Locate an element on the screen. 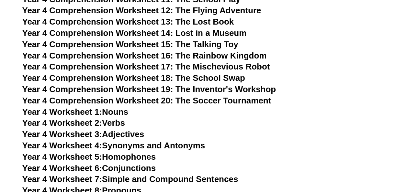 The height and width of the screenshot is (192, 407). a: Year 4 Worksheet 3:Adjectives is located at coordinates (83, 134).